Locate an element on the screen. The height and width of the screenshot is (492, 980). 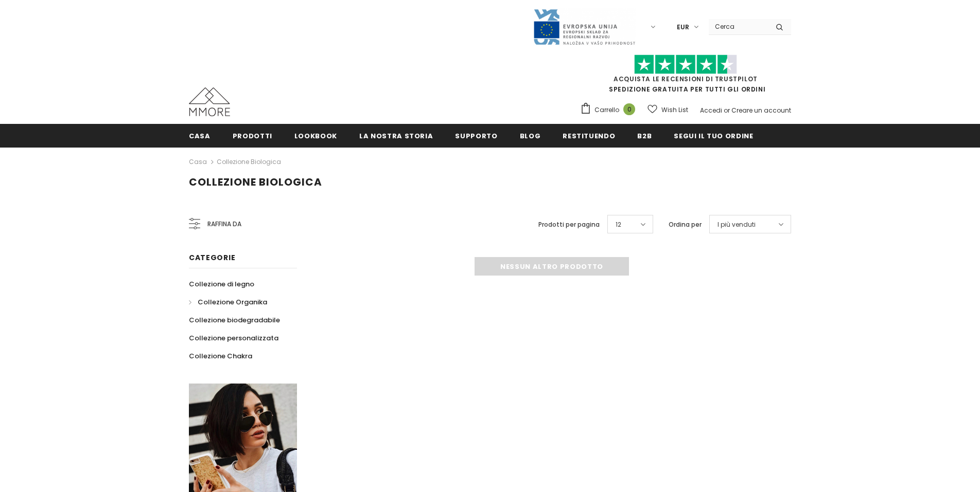
span: Restituendo is located at coordinates (589, 136).